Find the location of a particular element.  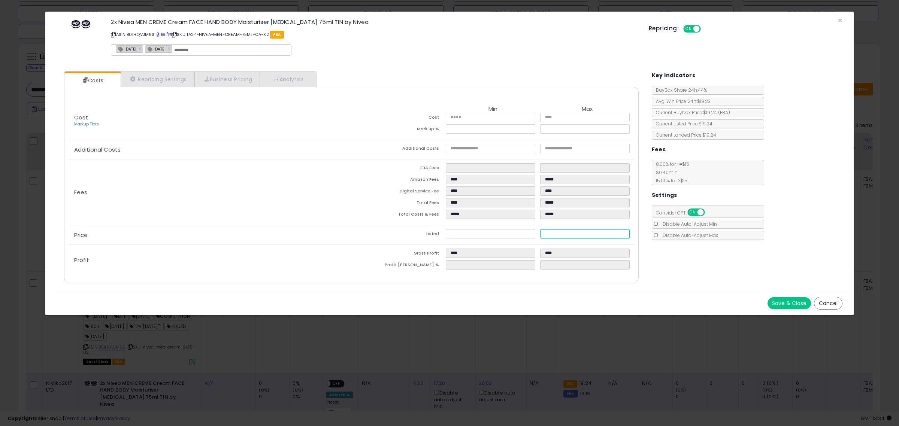

a: Your listing only is located at coordinates (169, 34).